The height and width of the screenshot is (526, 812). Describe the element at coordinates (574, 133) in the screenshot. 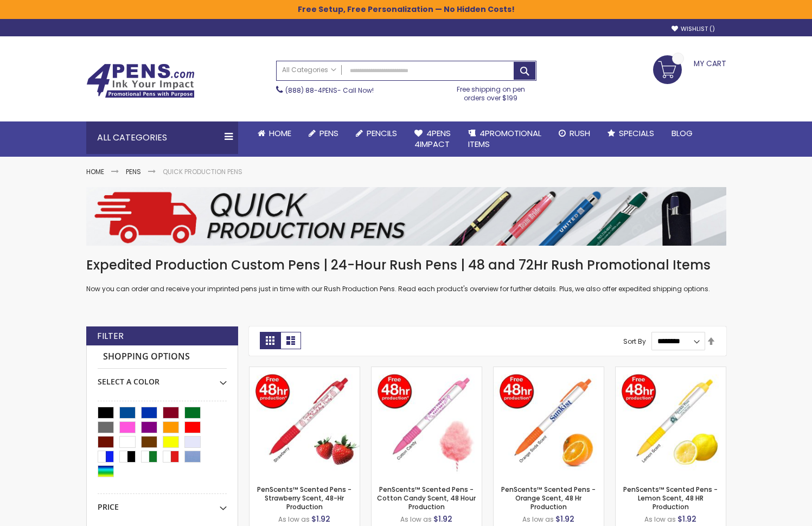

I see `a: Rush` at that location.